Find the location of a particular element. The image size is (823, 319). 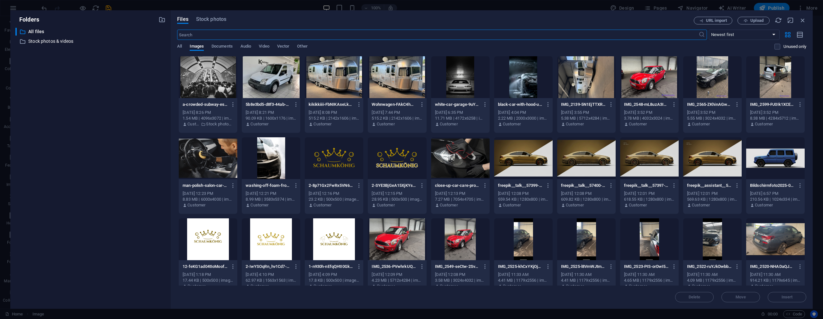

div: 28.95 KB | 500x500 | image/png is located at coordinates (397, 199).